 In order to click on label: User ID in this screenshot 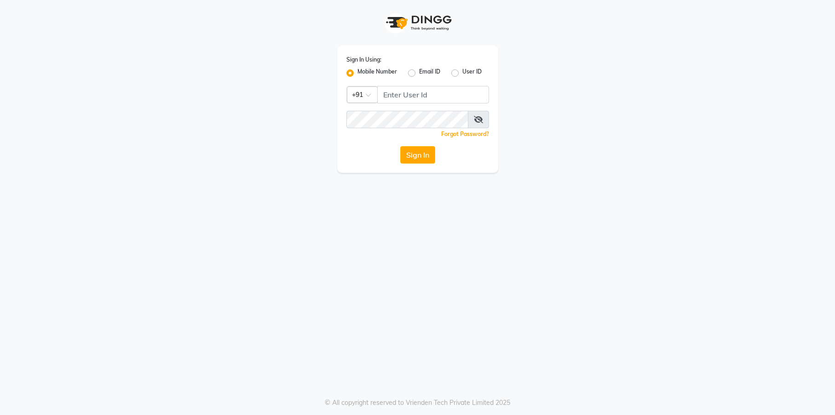, I will do `click(472, 73)`.